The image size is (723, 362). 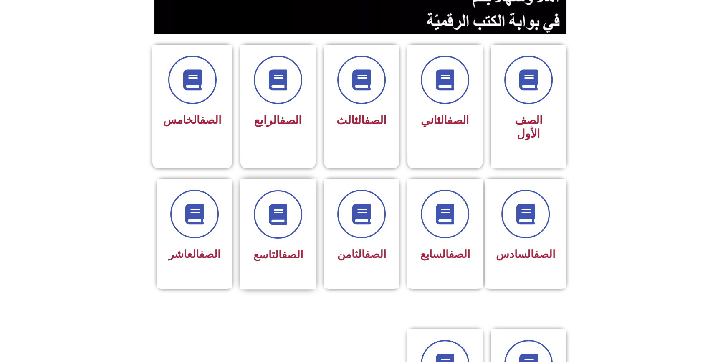 I want to click on span: الثالث, so click(x=362, y=120).